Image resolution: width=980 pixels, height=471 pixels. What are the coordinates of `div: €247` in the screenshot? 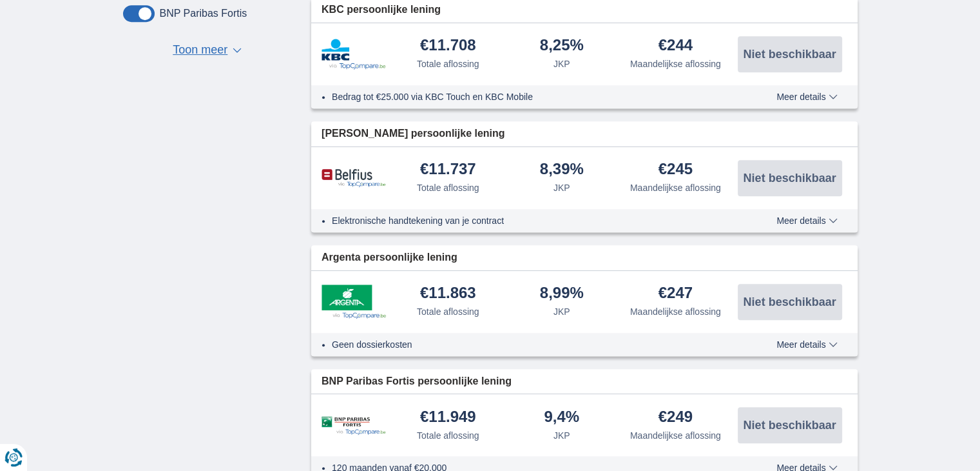 It's located at (675, 293).